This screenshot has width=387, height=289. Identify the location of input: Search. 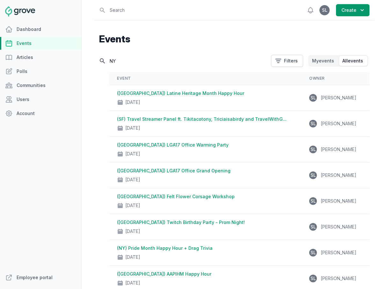
(183, 61).